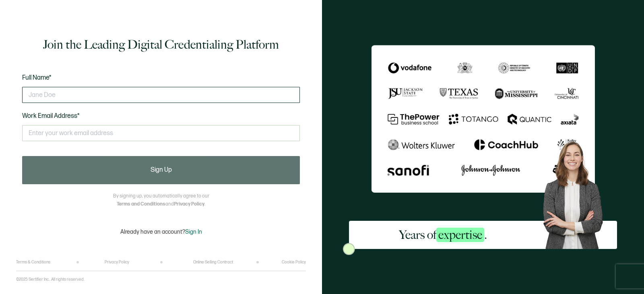 The image size is (644, 294). I want to click on input: Jane Doe, so click(161, 95).